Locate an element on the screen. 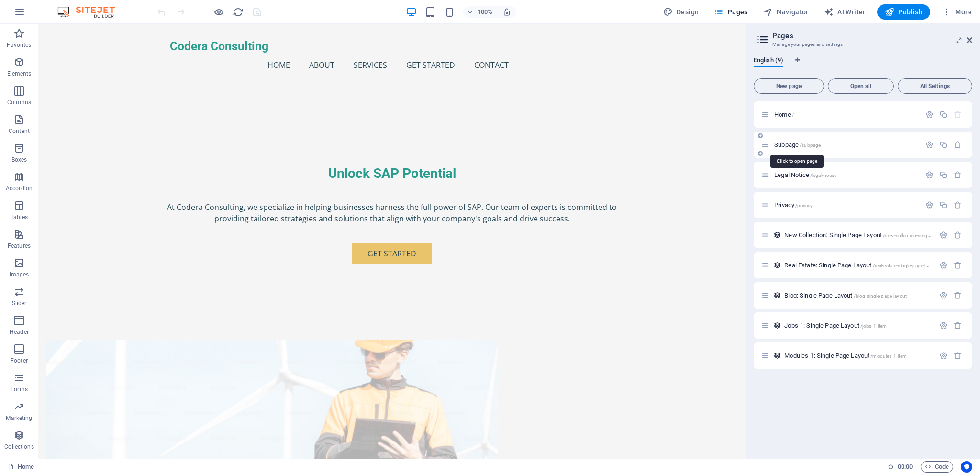 Image resolution: width=980 pixels, height=474 pixels. span: Publish is located at coordinates (904, 12).